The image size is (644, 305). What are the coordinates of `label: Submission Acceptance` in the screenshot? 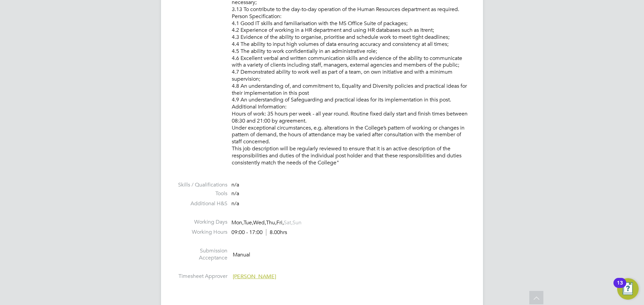 It's located at (201, 254).